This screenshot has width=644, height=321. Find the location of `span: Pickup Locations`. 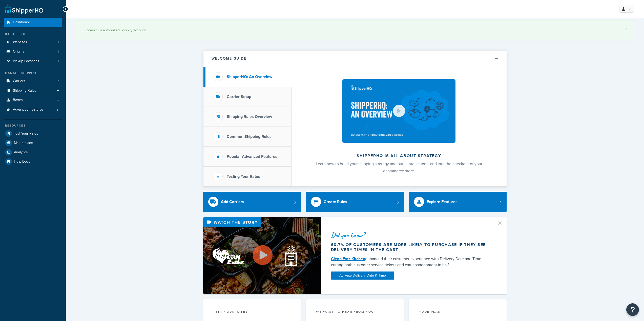

span: Pickup Locations is located at coordinates (26, 61).